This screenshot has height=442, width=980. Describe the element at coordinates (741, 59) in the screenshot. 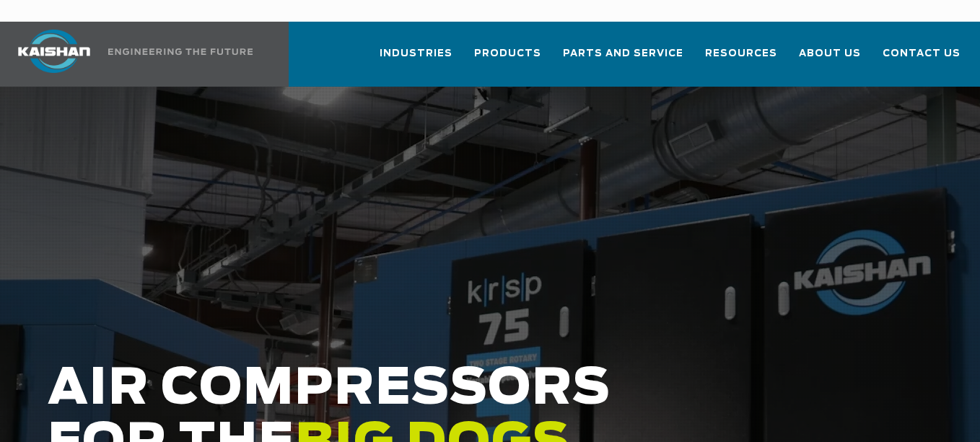

I see `a: Resources` at that location.